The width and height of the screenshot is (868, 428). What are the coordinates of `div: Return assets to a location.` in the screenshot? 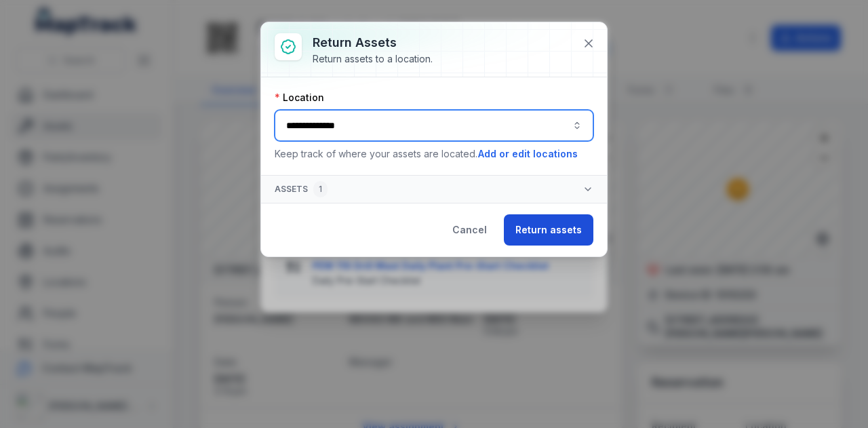 It's located at (372, 59).